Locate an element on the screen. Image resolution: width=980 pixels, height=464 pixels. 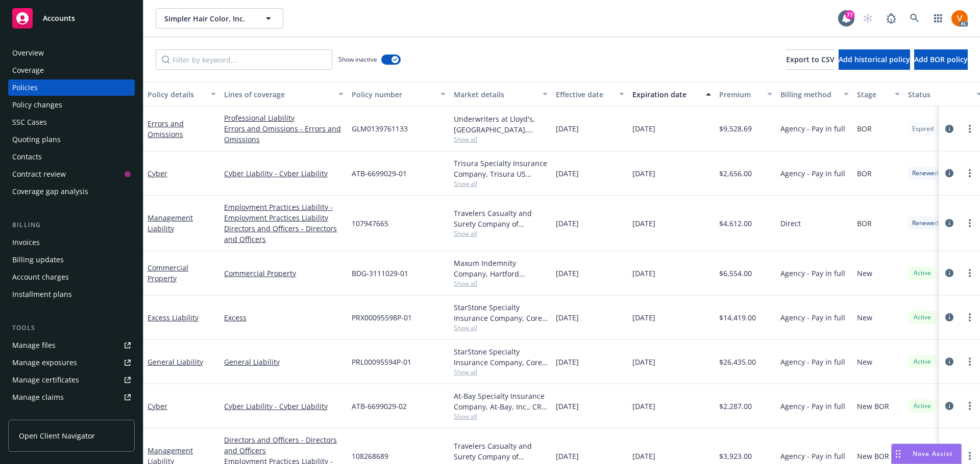
div: StarStone Specialty Insurance Company, Core Specialty, RT Specialty Insurance Services, LLC (RSG ... is located at coordinates (500, 313).